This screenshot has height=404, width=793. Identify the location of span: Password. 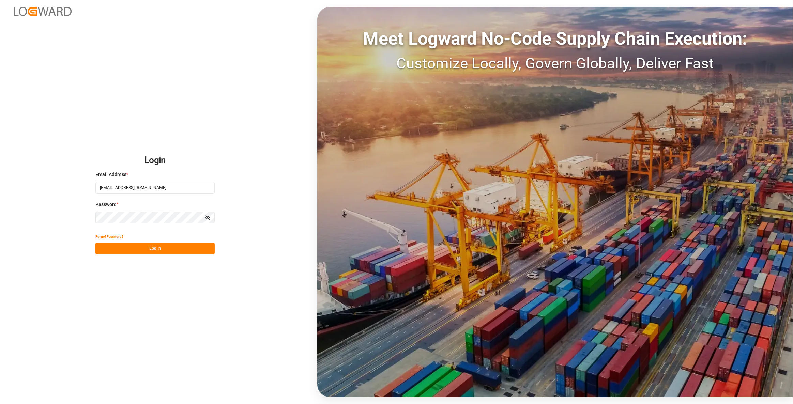
(106, 205).